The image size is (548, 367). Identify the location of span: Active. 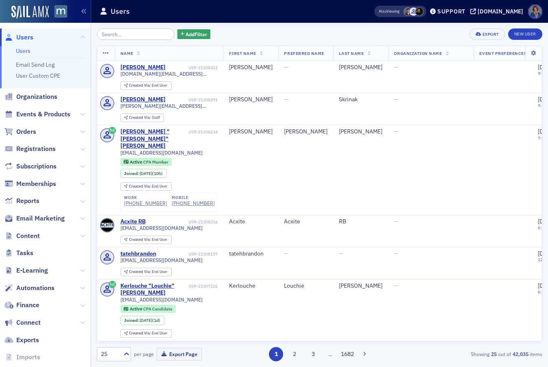
(136, 162).